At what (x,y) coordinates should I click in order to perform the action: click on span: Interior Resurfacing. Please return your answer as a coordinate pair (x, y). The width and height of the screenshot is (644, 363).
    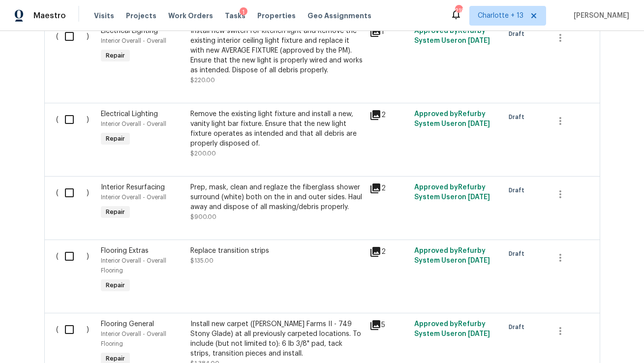
    Looking at the image, I should click on (133, 188).